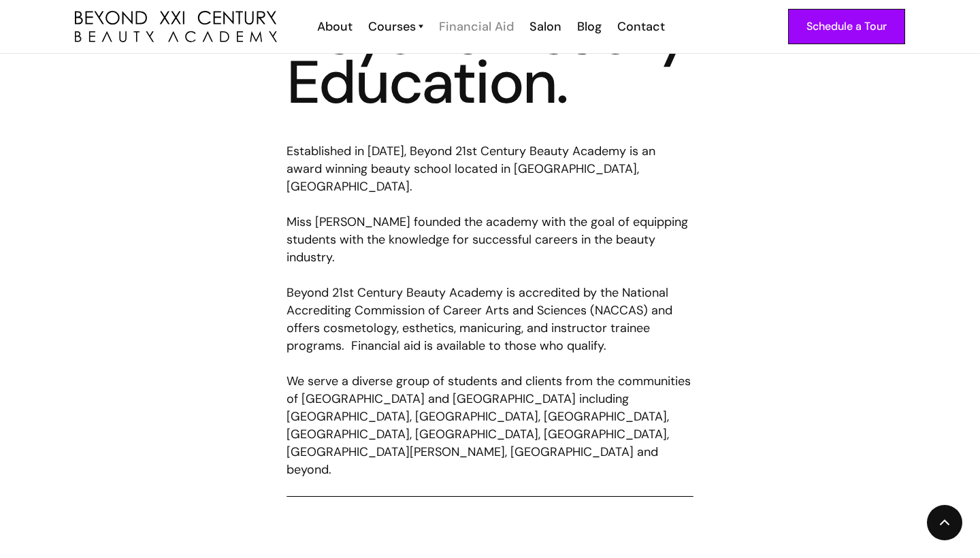  What do you see at coordinates (175, 27) in the screenshot?
I see `a: home` at bounding box center [175, 27].